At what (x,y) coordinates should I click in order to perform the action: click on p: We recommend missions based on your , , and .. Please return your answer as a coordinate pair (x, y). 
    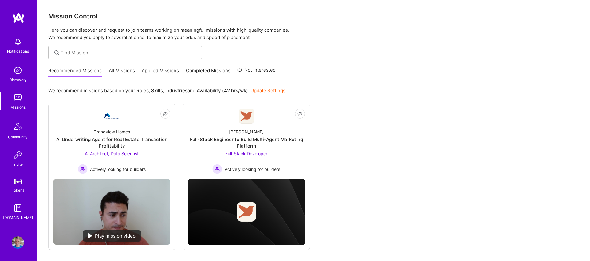
    Looking at the image, I should click on (167, 90).